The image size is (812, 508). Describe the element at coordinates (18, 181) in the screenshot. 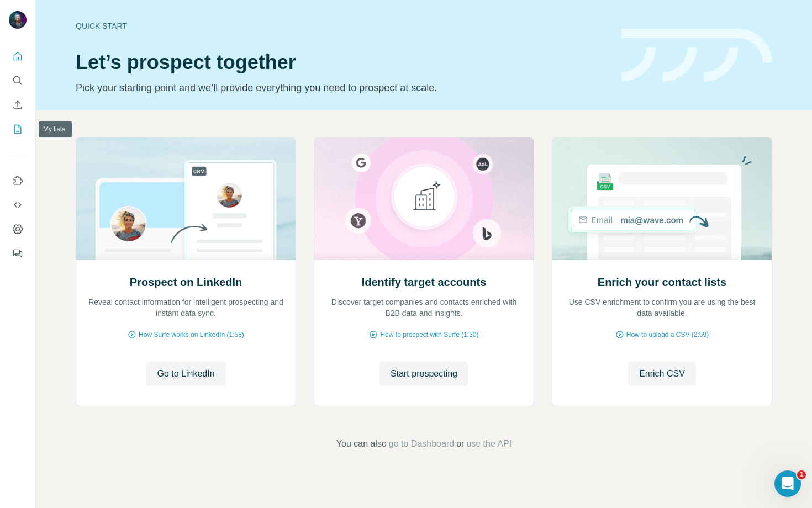

I see `button: Use Surfe on LinkedIn` at that location.